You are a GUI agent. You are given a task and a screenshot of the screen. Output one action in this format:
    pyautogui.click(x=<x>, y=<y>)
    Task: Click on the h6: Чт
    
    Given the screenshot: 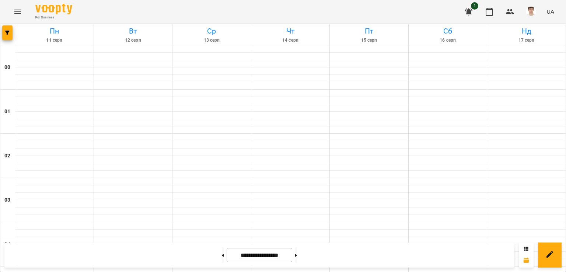 What is the action you would take?
    pyautogui.click(x=290, y=31)
    